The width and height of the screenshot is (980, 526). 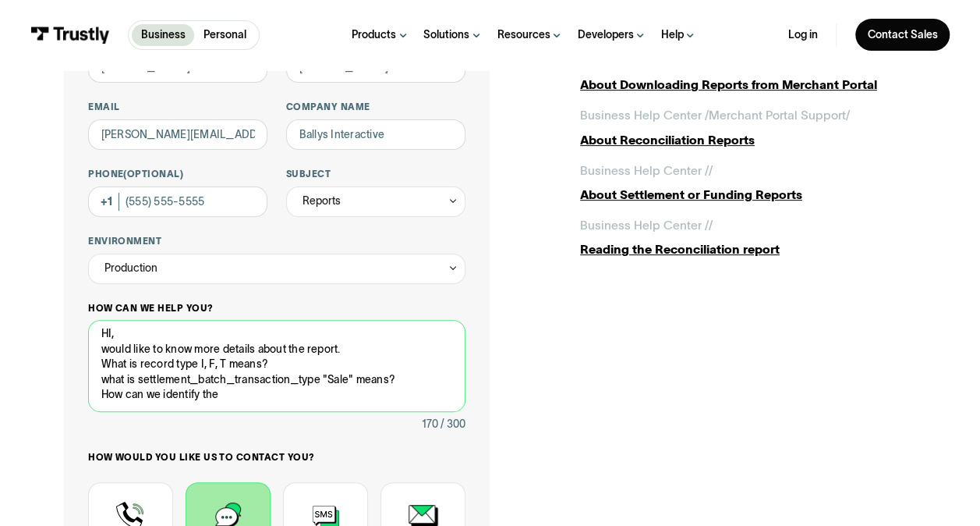 I want to click on div: Developers, so click(x=606, y=35).